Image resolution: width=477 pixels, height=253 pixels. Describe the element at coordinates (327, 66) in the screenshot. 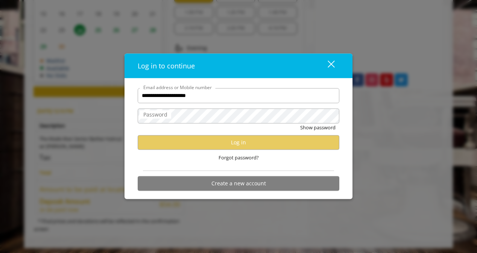

I see `div: close dialog` at that location.